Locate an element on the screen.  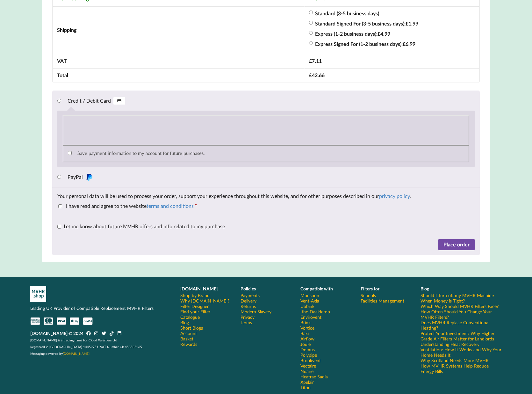
a: How Often Should You Change Your MVHR Filters? is located at coordinates (461, 314).